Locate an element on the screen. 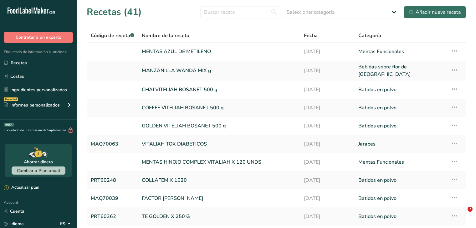 This screenshot has width=476, height=228. div: Novedad is located at coordinates (11, 100).